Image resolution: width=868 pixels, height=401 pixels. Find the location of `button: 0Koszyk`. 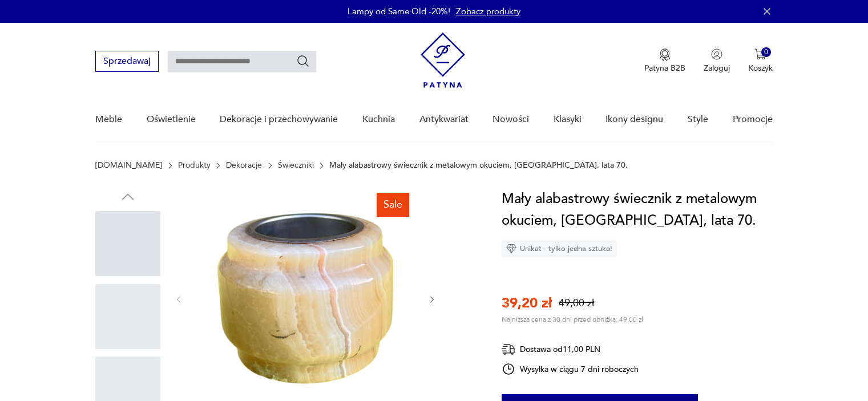

button: 0Koszyk is located at coordinates (760, 61).